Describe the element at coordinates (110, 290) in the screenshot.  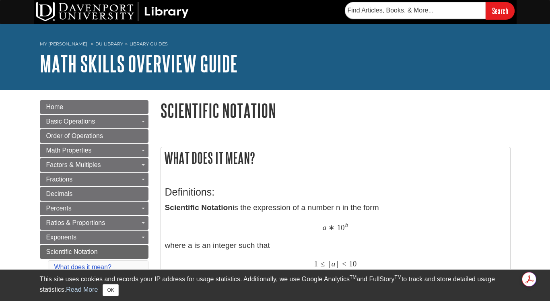
I see `button: Close` at that location.